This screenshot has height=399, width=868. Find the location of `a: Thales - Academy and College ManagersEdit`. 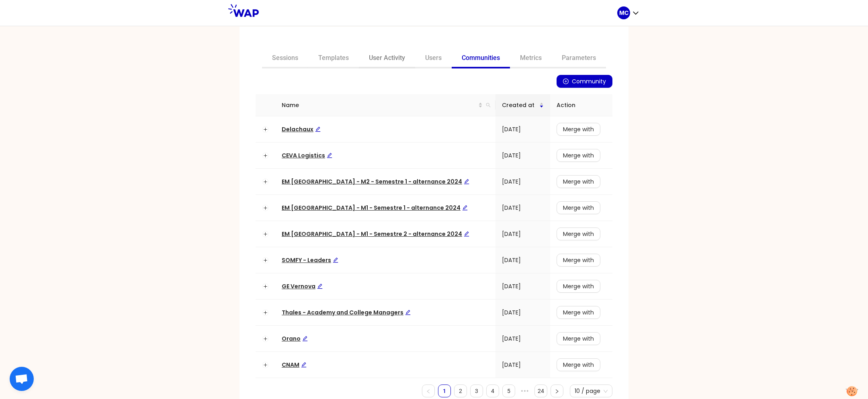

a: Thales - Academy and College ManagersEdit is located at coordinates (346, 312).